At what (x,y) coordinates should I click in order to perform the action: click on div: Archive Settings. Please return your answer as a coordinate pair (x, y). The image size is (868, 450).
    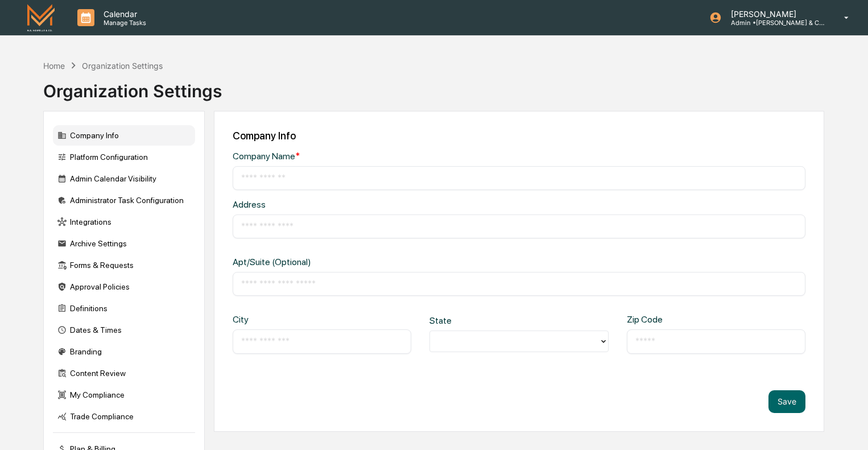
    Looking at the image, I should click on (124, 243).